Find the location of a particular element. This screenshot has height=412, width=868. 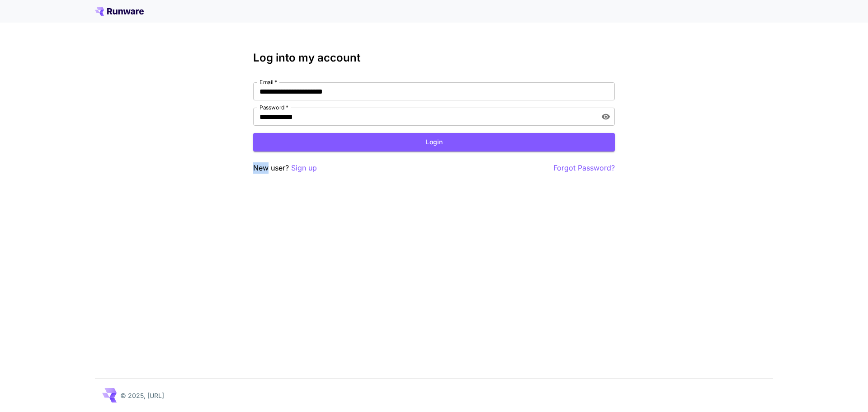

button: toggle password visibility is located at coordinates (606, 117).